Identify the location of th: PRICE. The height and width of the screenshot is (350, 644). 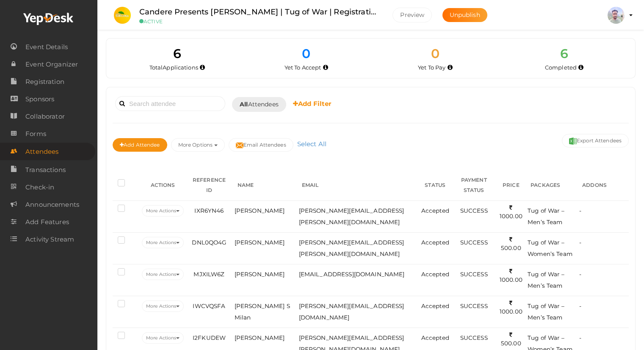
(511, 185).